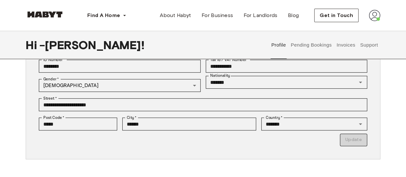 This screenshot has height=177, width=406. What do you see at coordinates (107, 15) in the screenshot?
I see `button: Find A Home` at bounding box center [107, 15].